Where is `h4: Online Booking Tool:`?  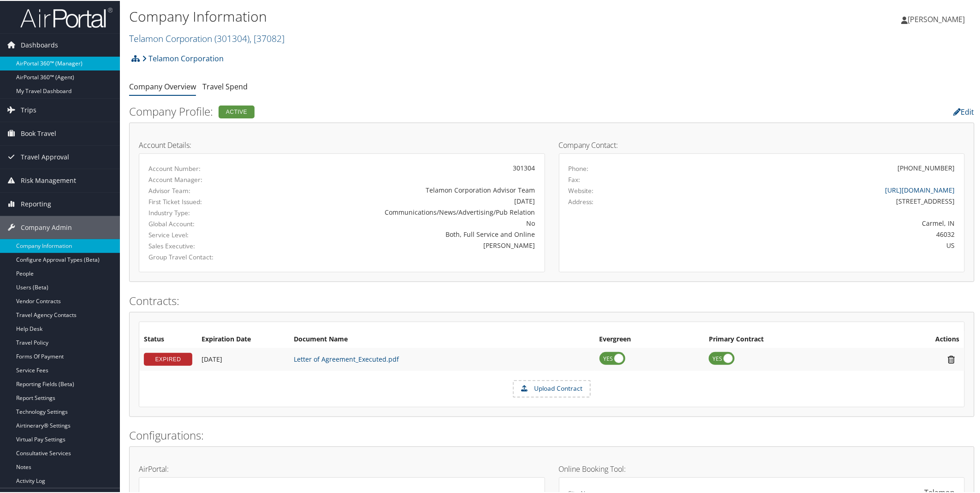
h4: Online Booking Tool: is located at coordinates (762, 468).